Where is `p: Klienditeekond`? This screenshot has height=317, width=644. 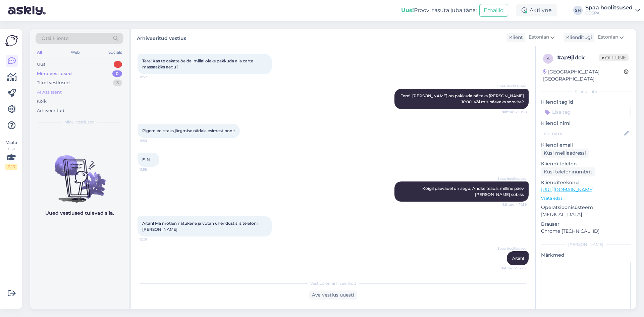 p: Klienditeekond is located at coordinates (585, 183).